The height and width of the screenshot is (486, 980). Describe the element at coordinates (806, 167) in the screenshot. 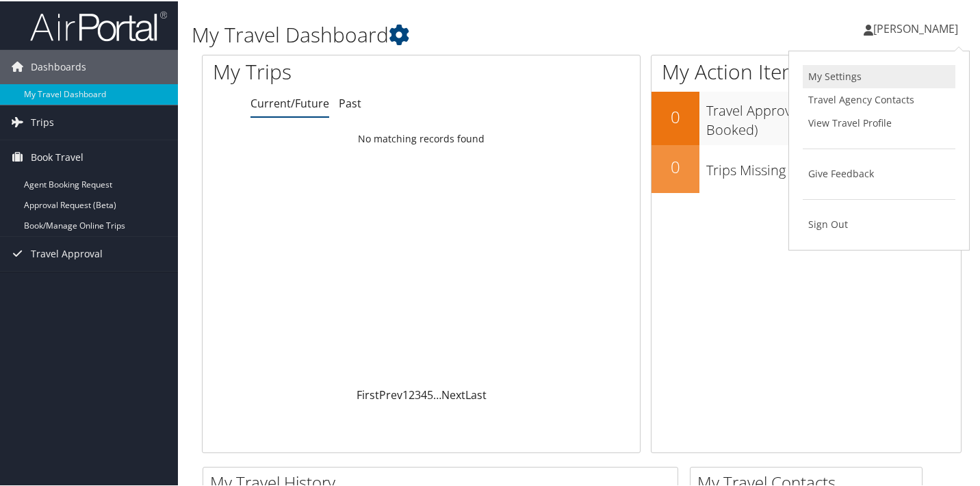

I see `a: 0Trips Missing Hotels` at that location.